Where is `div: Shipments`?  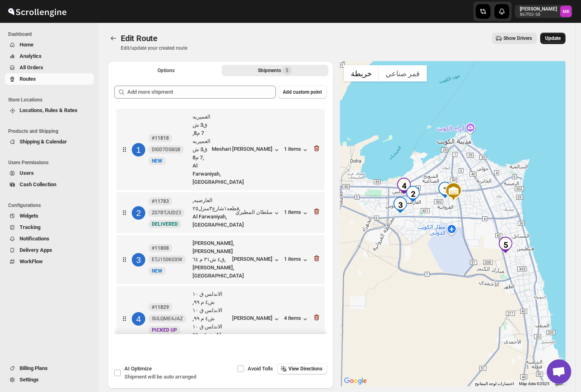 div: Shipments is located at coordinates (274, 70).